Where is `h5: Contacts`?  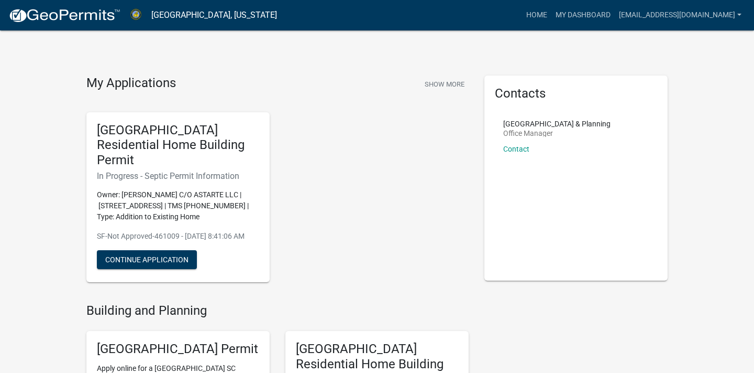 h5: Contacts is located at coordinates (576, 93).